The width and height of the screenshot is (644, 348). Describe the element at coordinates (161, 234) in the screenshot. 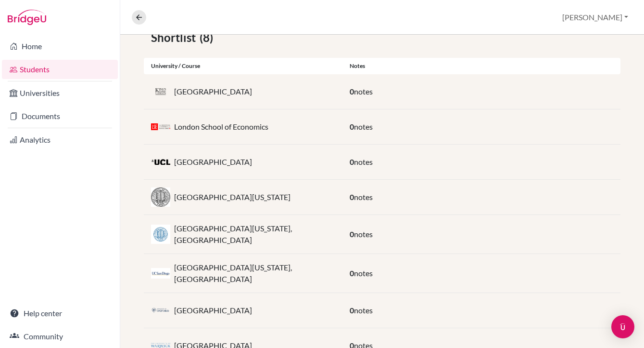

I see `img: us_ucla_b87iw3mj.jpeg` at that location.